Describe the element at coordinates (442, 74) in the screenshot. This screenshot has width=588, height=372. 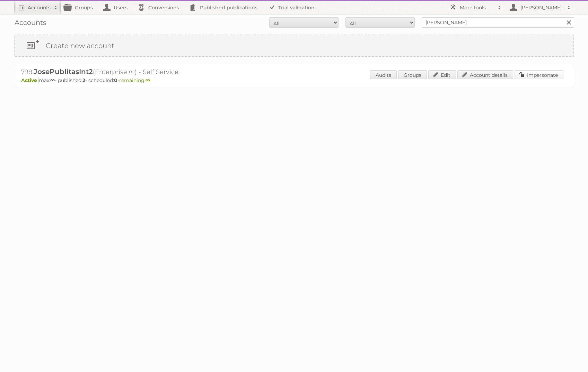
I see `a: Edit` at that location.